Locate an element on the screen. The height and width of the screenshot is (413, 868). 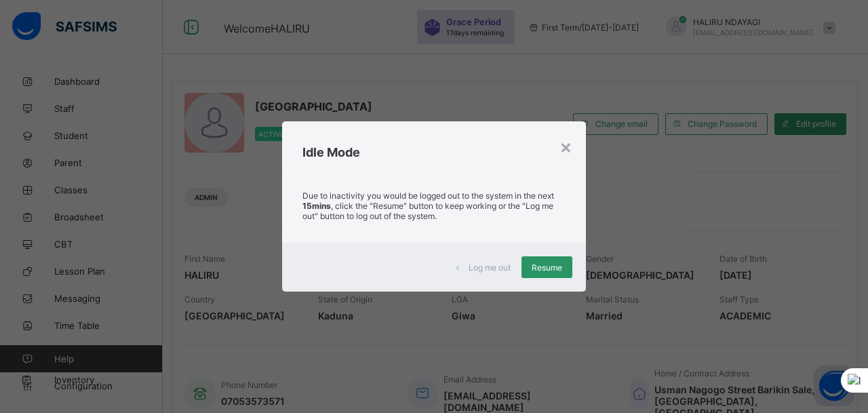
strong: 15mins is located at coordinates (316, 205).